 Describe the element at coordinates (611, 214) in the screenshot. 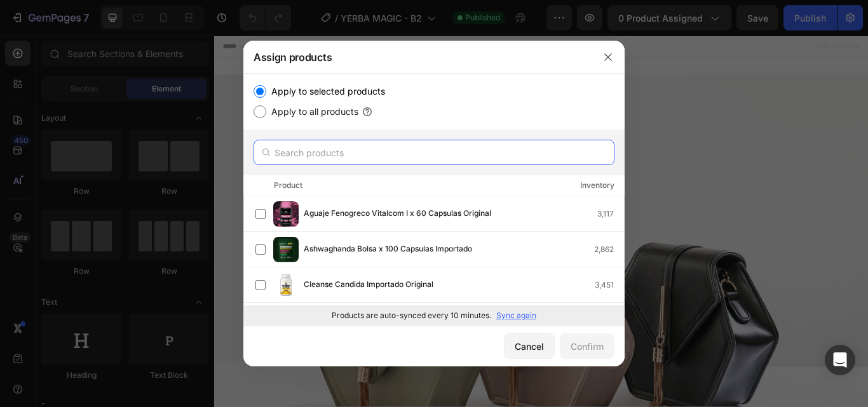

I see `div: 3,117` at that location.